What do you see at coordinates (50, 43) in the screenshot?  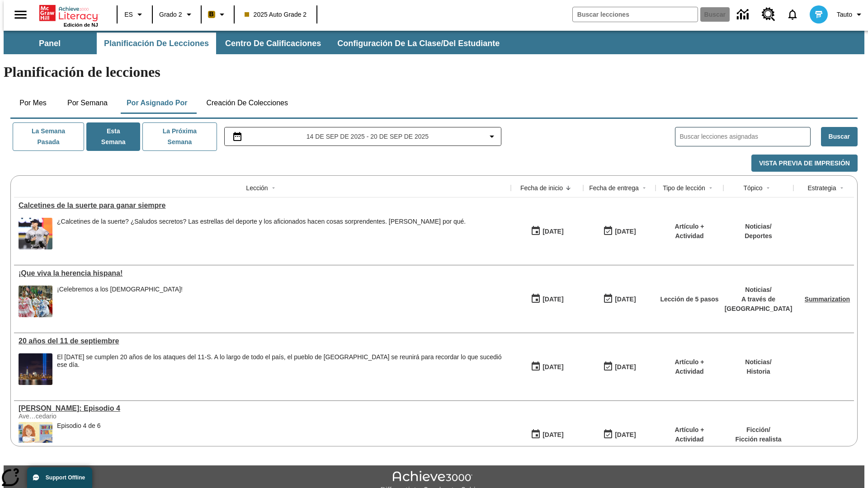 I see `span: Panel` at bounding box center [50, 43].